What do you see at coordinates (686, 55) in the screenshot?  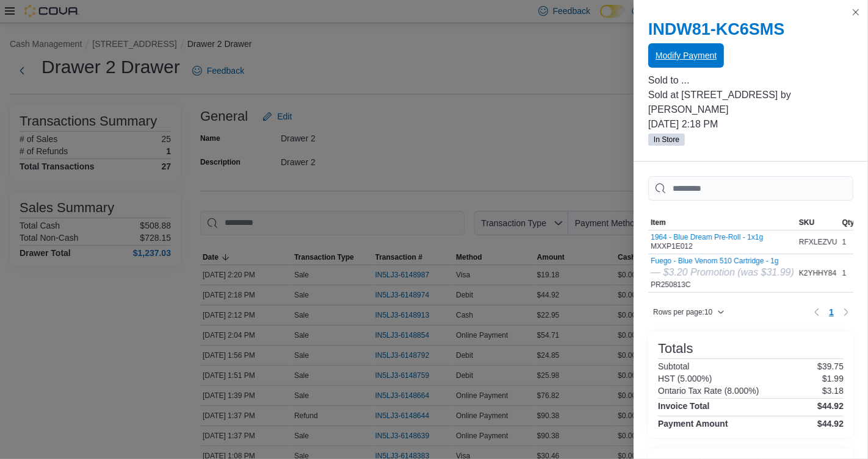 I see `button: Modify Payment` at bounding box center [686, 55].